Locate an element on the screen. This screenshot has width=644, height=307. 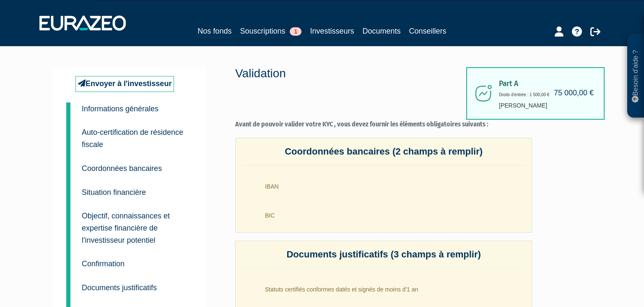
a: Documents is located at coordinates (382, 31).